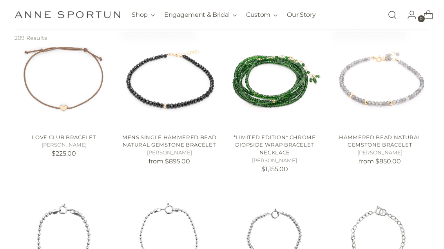 Image resolution: width=444 pixels, height=249 pixels. What do you see at coordinates (169, 162) in the screenshot?
I see `p: from $895.00` at bounding box center [169, 162].